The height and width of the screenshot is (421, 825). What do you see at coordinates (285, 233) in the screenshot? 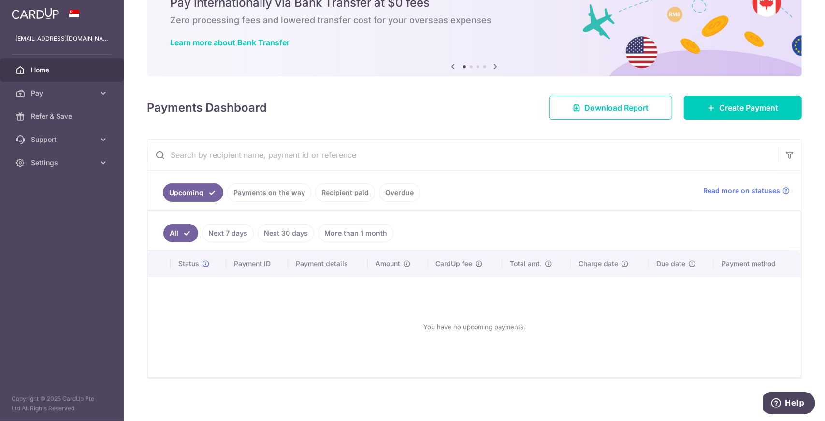
I see `a: Next 30 days` at bounding box center [285, 233].